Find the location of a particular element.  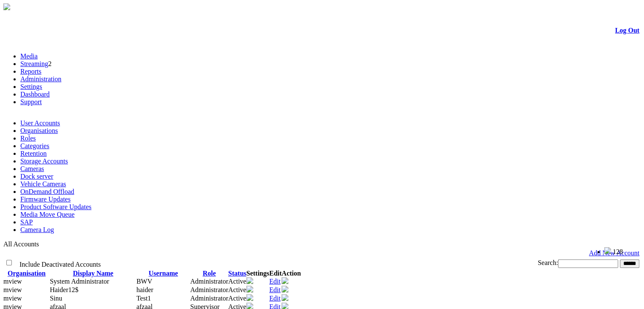

a: Organisations is located at coordinates (39, 130).